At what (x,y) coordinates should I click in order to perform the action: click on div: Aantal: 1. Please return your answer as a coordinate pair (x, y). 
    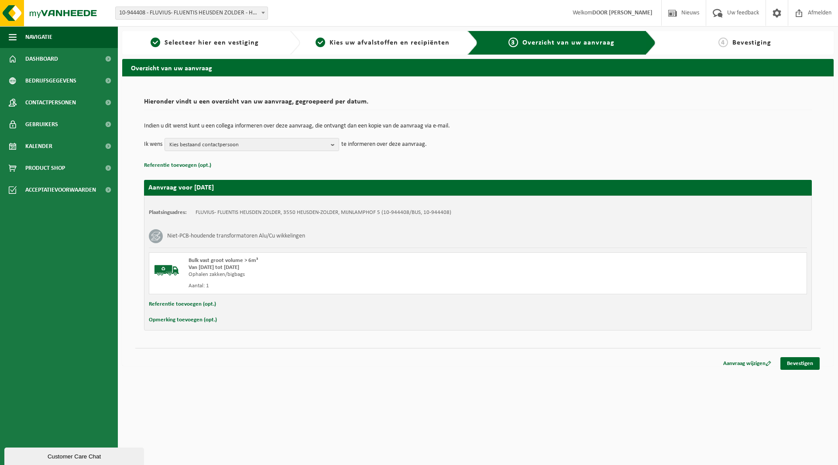
    Looking at the image, I should click on (350, 286).